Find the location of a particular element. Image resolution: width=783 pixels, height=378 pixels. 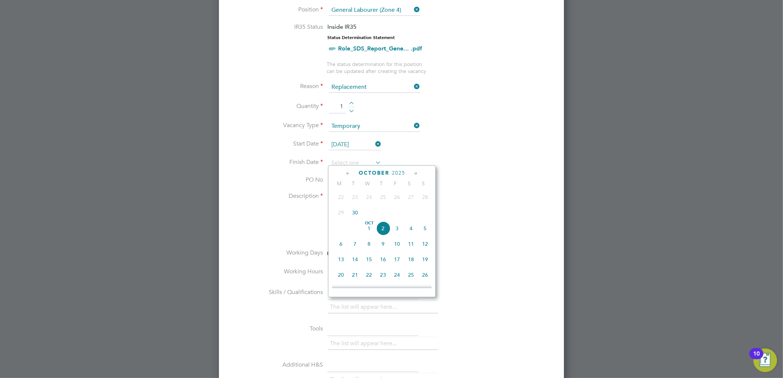

label: Description is located at coordinates (277, 196).